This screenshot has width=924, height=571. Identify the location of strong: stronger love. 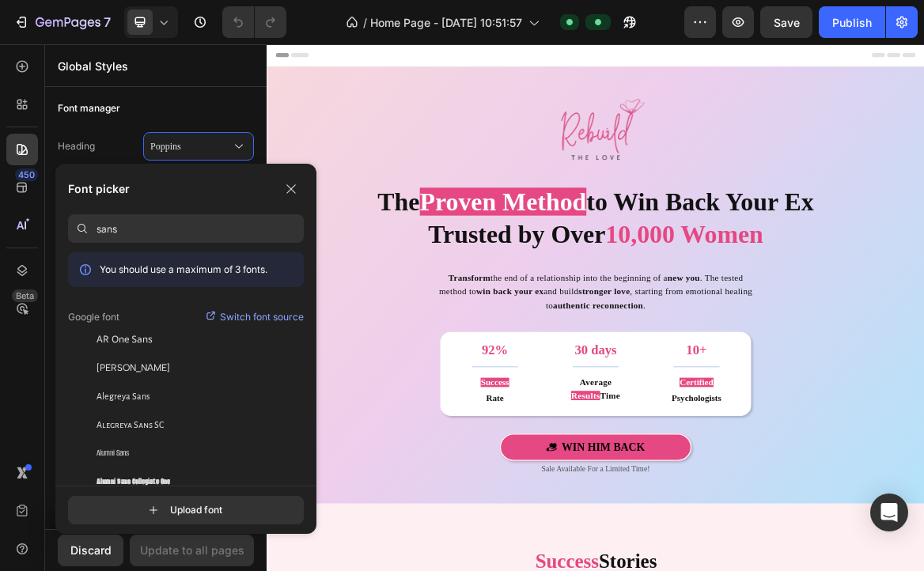
(487, 357).